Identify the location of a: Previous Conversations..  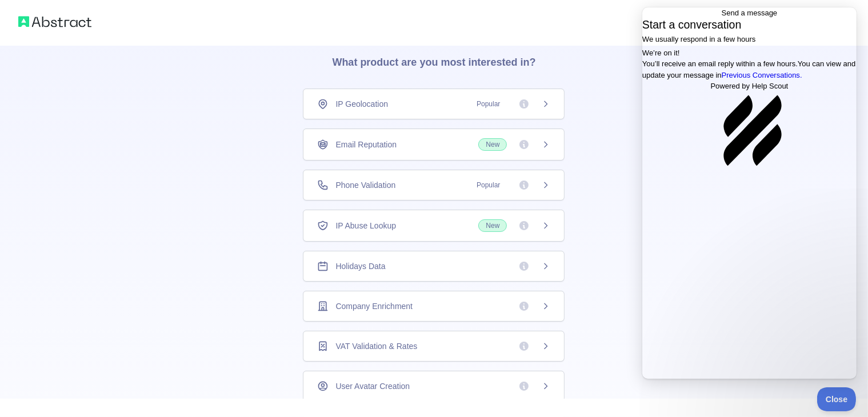
(119, 68).